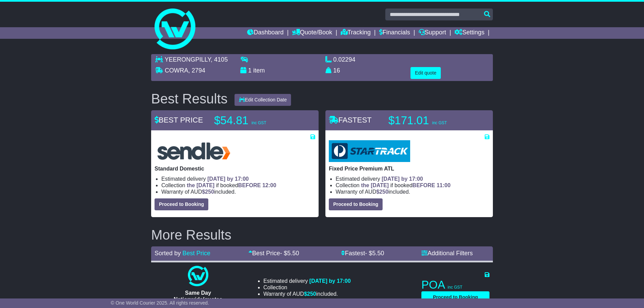 The image size is (644, 308). I want to click on span: item, so click(259, 70).